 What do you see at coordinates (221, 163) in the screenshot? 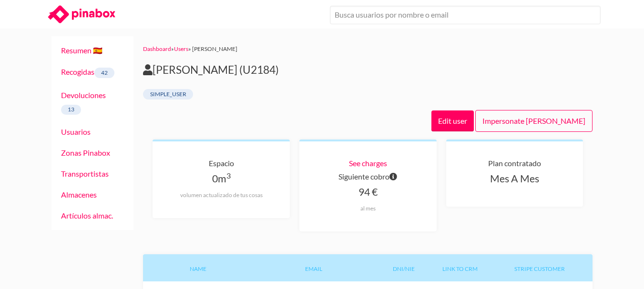
I see `div: Espacio` at bounding box center [221, 163].